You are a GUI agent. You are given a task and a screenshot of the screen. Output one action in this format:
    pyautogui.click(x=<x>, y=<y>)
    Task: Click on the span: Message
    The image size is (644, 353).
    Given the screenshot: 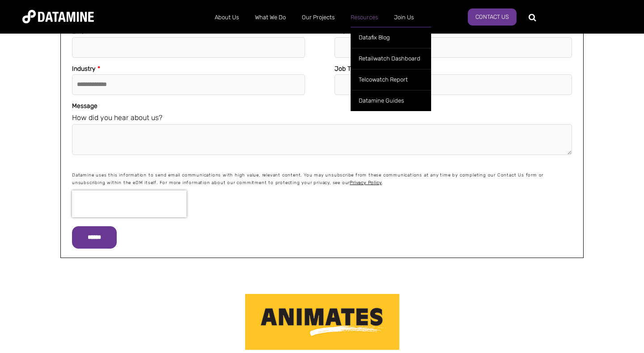 What is the action you would take?
    pyautogui.click(x=85, y=106)
    